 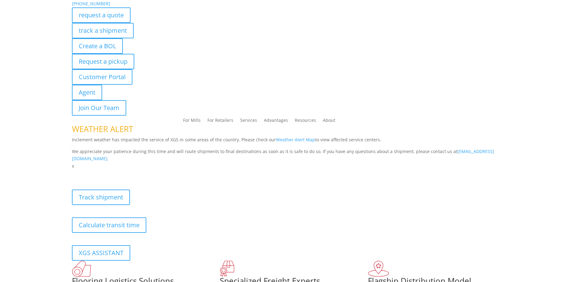 What do you see at coordinates (103, 61) in the screenshot?
I see `a: Request a pickup` at bounding box center [103, 61].